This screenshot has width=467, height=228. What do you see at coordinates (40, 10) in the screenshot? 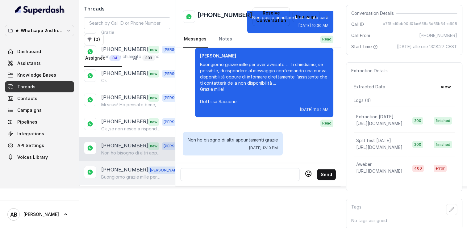
I see `img: light.svg` at bounding box center [40, 10].